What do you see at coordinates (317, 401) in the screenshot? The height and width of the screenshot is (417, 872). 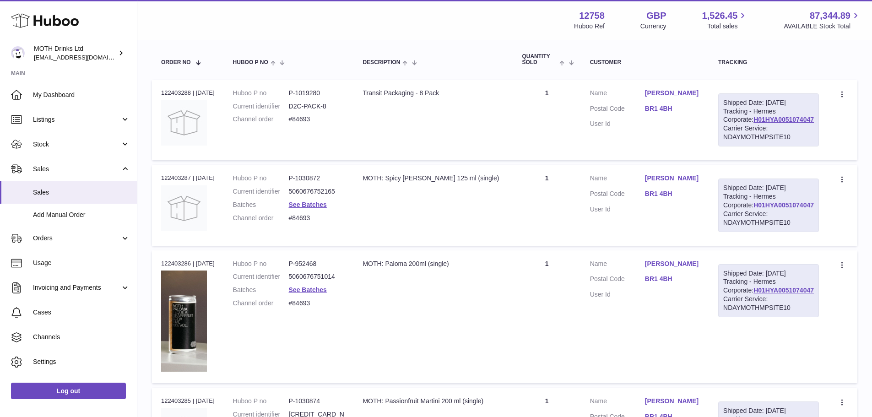 I see `dd: P-1030874` at bounding box center [317, 401].